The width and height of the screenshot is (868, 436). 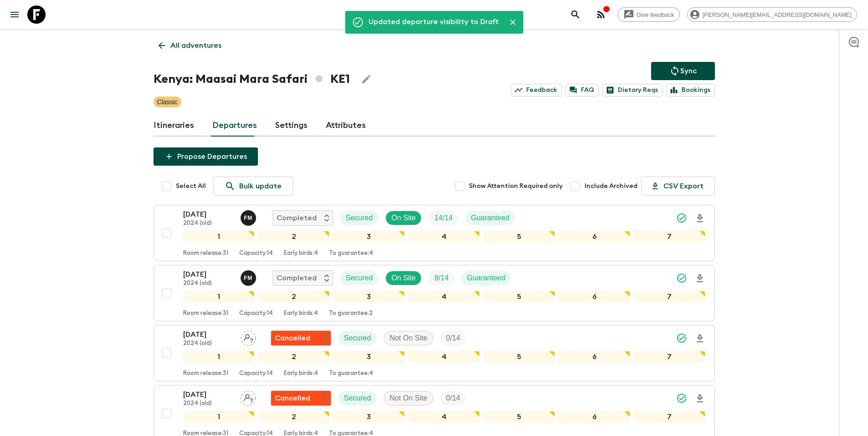 I want to click on p: Classic, so click(x=167, y=102).